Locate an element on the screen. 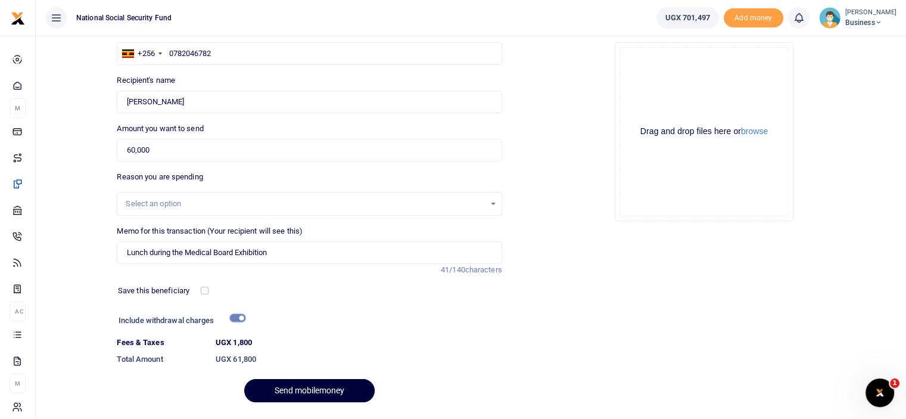 This screenshot has width=906, height=419. a: Add money is located at coordinates (753, 17).